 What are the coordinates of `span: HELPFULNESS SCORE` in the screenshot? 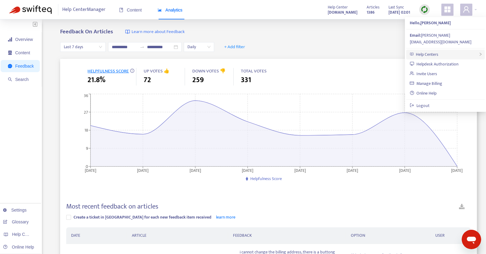 It's located at (108, 71).